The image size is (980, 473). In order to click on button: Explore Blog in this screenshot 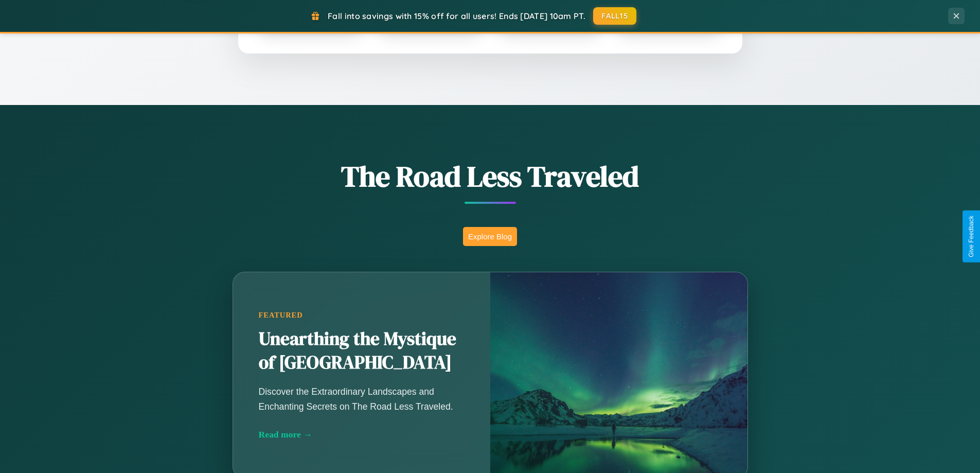, I will do `click(490, 236)`.